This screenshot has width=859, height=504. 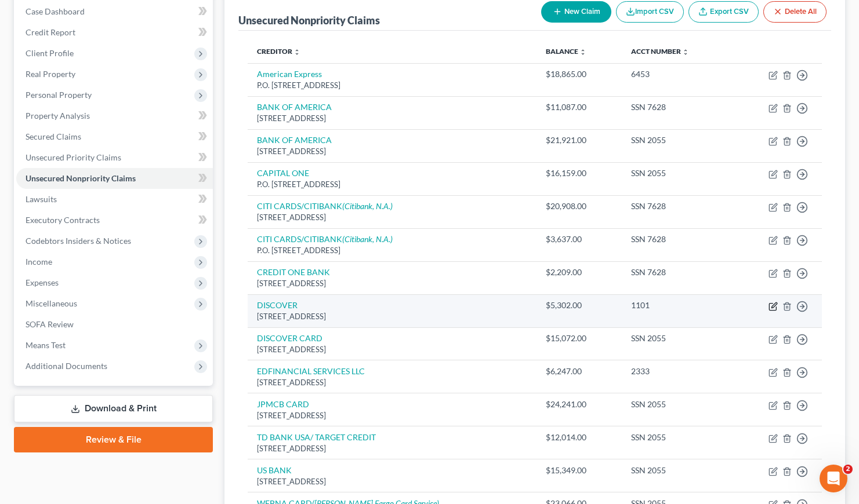 What do you see at coordinates (80, 178) in the screenshot?
I see `span: Unsecured Nonpriority Claims` at bounding box center [80, 178].